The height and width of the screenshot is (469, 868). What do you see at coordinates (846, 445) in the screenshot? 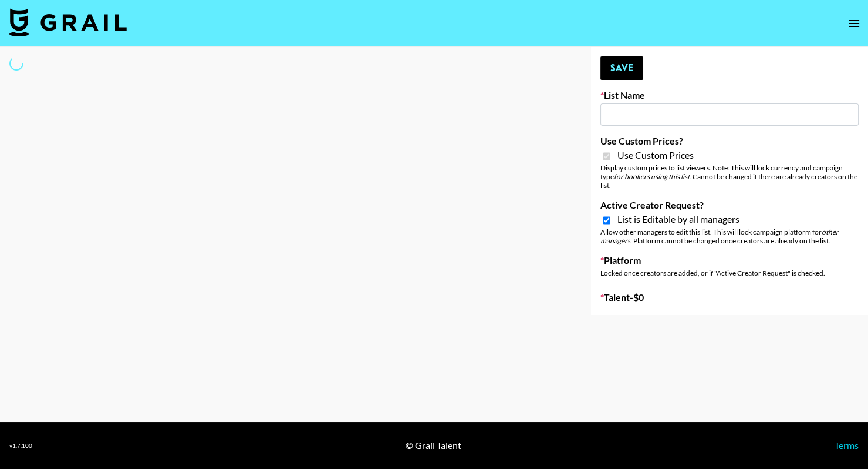
I see `a: Terms` at bounding box center [846, 445].